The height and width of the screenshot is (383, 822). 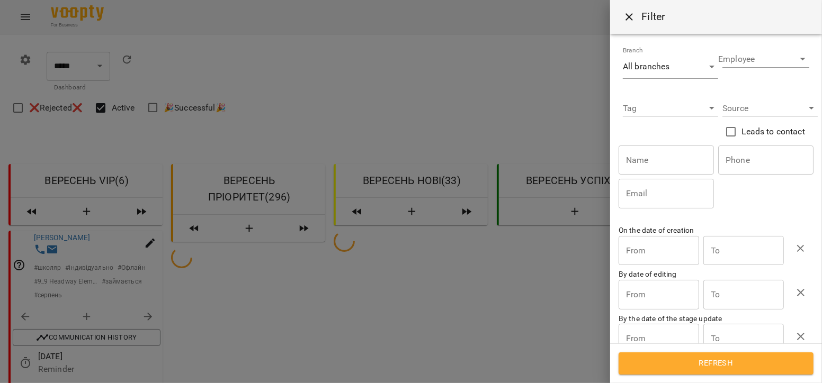 I want to click on span: Leads to contact, so click(x=773, y=132).